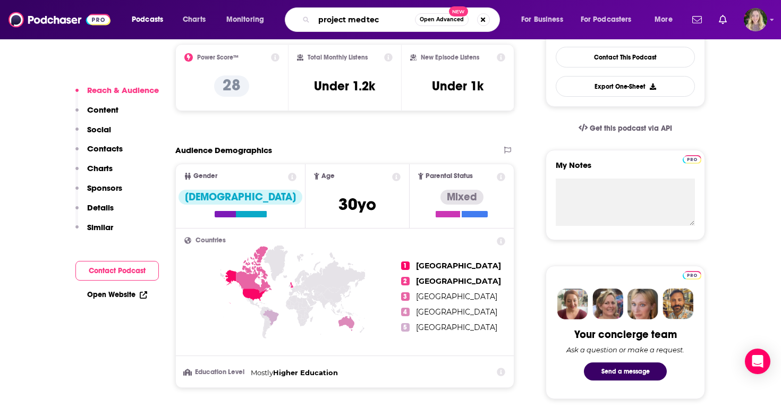 The height and width of the screenshot is (406, 781). What do you see at coordinates (100, 227) in the screenshot?
I see `p: Similar` at bounding box center [100, 227].